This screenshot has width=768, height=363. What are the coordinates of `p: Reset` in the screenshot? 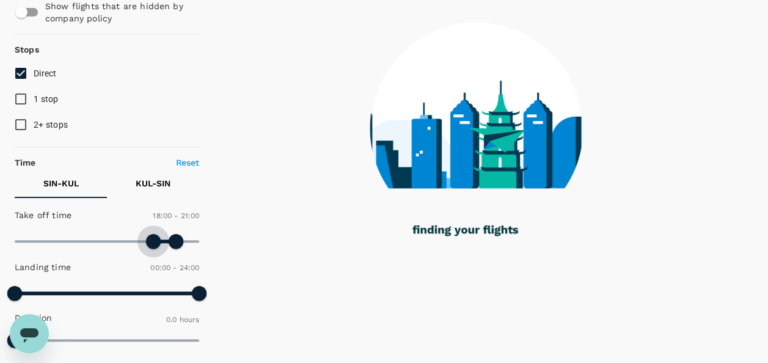 It's located at (188, 163).